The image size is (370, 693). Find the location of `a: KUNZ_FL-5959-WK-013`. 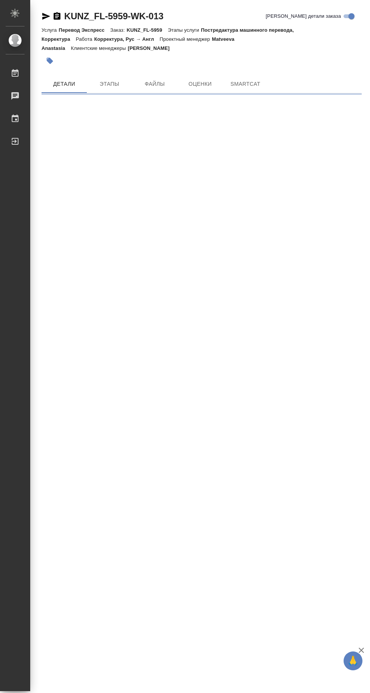

a: KUNZ_FL-5959-WK-013 is located at coordinates (114, 16).